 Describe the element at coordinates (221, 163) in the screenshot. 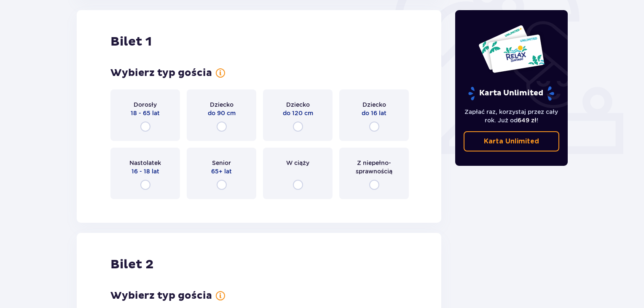

I see `p: Senior` at that location.